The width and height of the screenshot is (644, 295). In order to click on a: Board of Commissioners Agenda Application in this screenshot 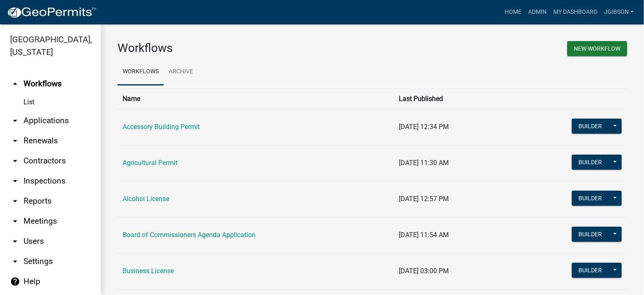, I will do `click(189, 235)`.